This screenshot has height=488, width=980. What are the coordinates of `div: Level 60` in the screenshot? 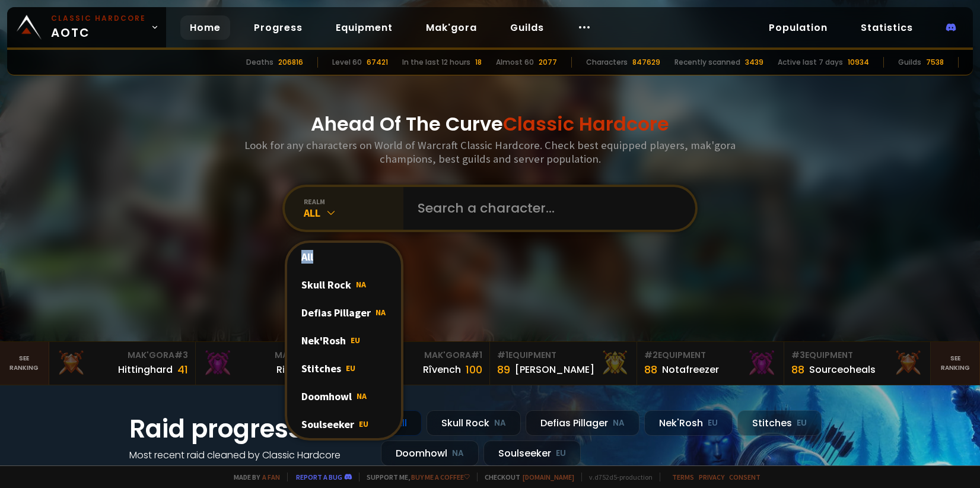 It's located at (347, 62).